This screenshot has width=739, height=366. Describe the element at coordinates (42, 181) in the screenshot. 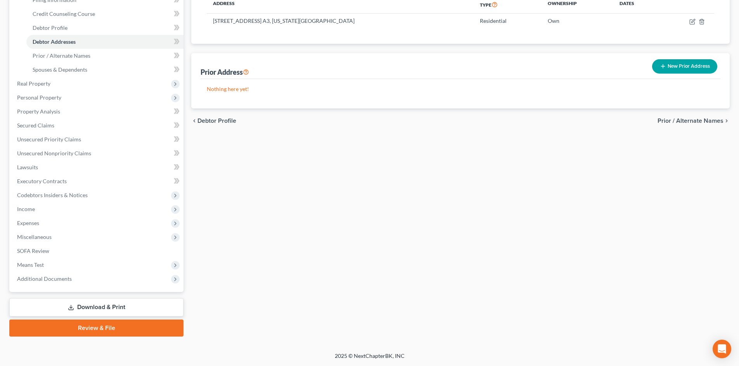

I see `span: Executory Contracts` at that location.